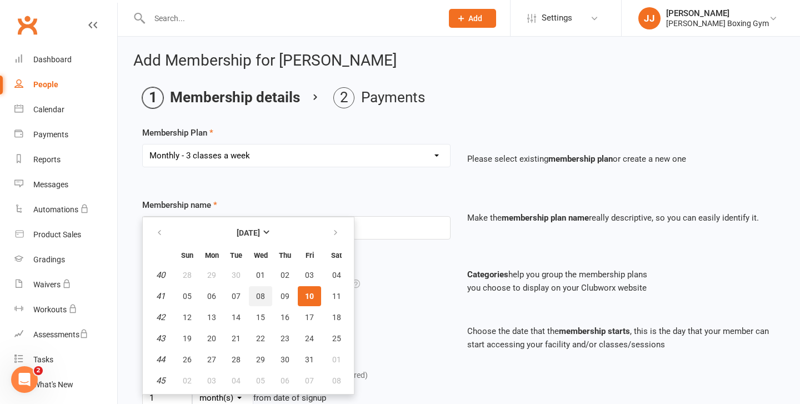 The image size is (800, 404). I want to click on button: 14, so click(236, 317).